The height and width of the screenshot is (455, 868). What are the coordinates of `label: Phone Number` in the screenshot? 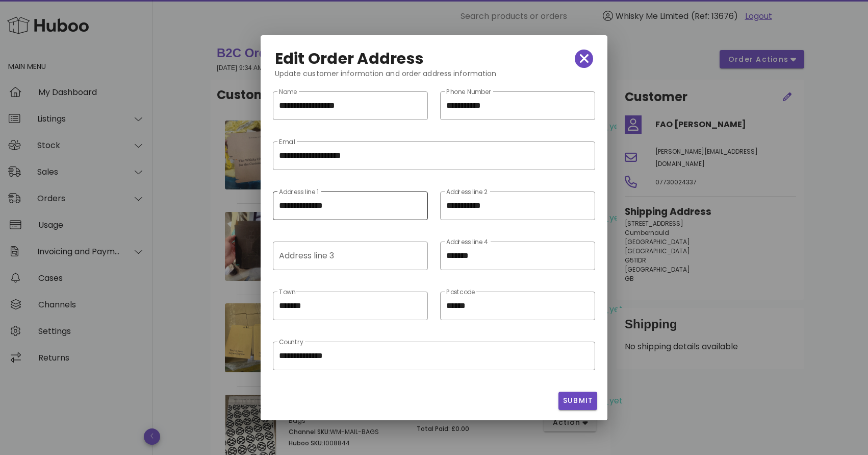 It's located at (469, 92).